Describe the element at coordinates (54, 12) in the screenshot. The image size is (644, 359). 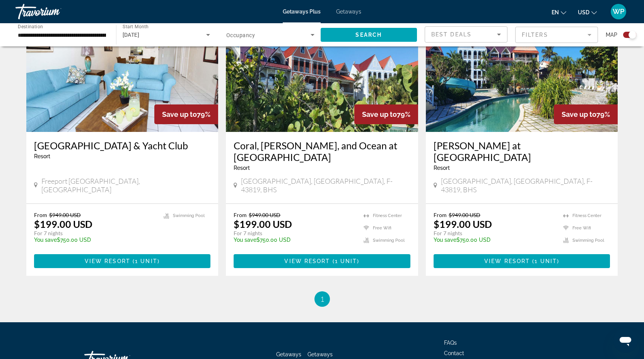
I see `a: Travorium` at that location.